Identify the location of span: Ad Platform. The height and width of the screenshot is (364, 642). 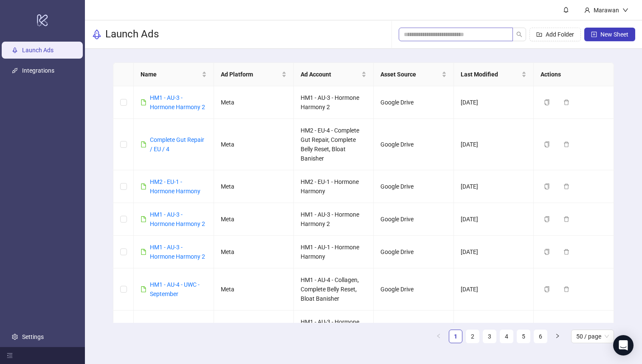
(250, 74).